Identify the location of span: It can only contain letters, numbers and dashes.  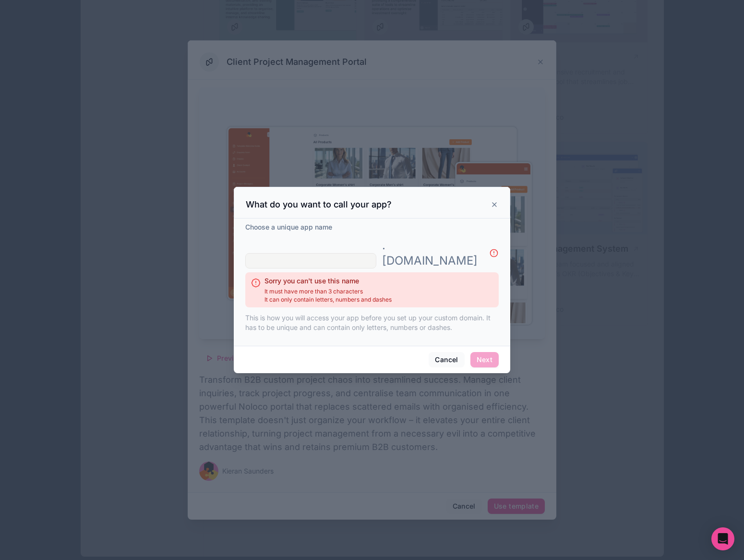
(328, 299).